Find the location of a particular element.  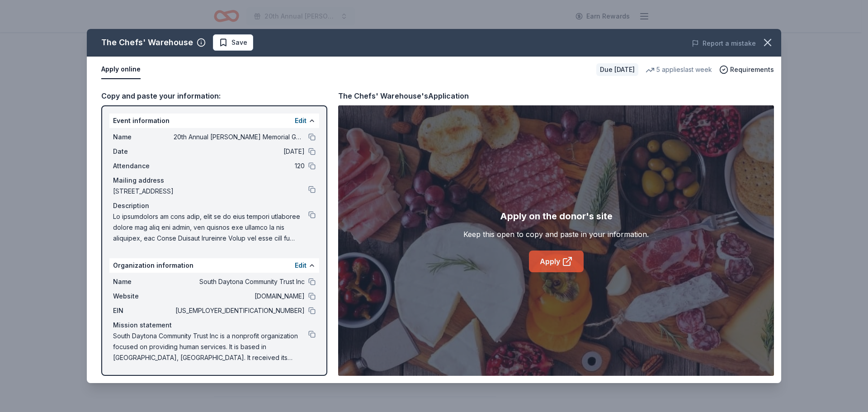

span: Lo ipsumdolors am cons adip, elit se do eius tempori utlaboree dolore mag aliq eni admin, ven qui... is located at coordinates (211, 227).